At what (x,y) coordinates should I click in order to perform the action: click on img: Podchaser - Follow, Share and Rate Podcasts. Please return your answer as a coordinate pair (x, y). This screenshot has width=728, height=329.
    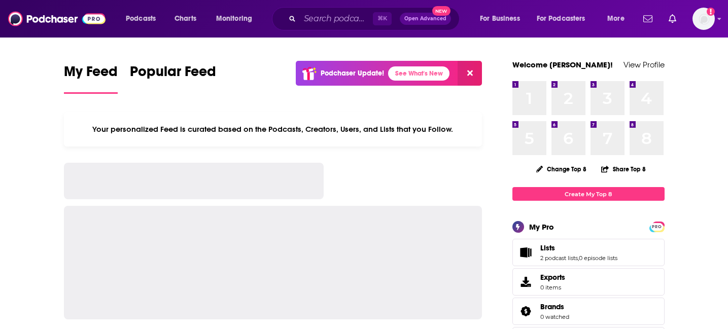
    Looking at the image, I should click on (57, 19).